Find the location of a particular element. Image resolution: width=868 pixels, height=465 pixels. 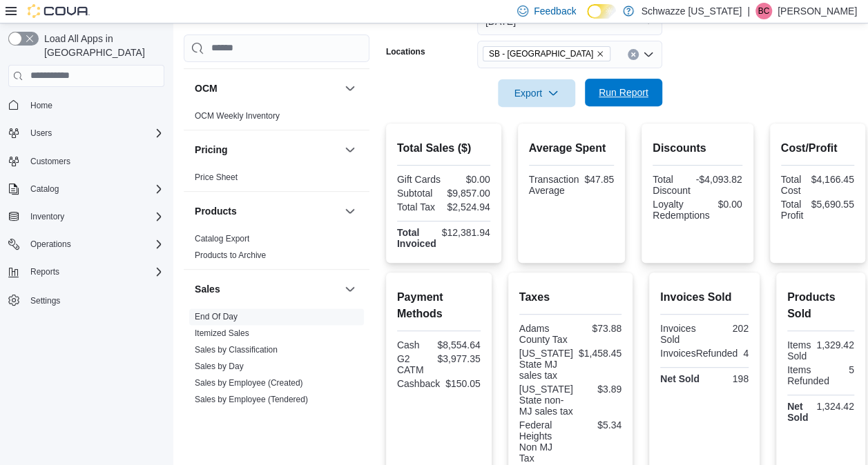

div: Products is located at coordinates (277, 250).